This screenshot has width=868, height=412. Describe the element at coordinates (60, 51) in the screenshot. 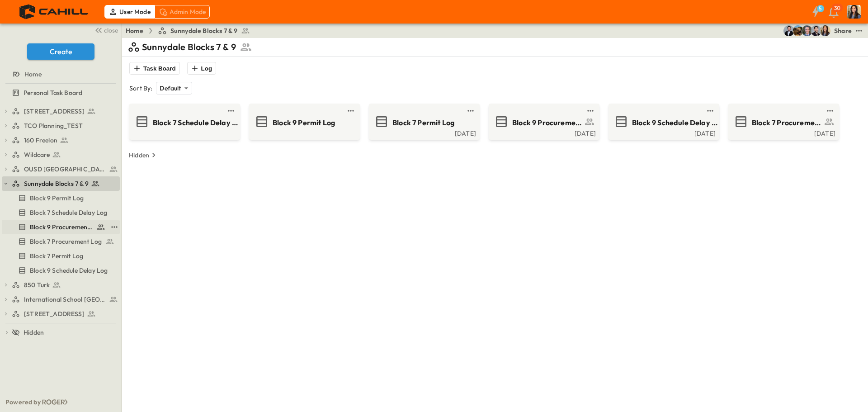

I see `button: Create` at that location.